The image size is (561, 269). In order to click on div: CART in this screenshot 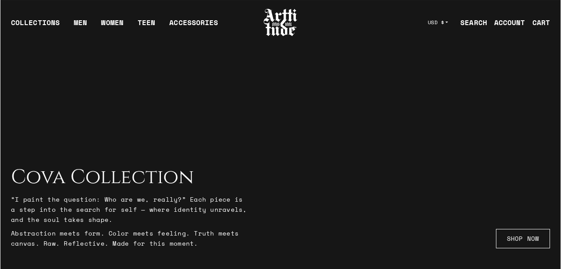, I will do `click(542, 22)`.